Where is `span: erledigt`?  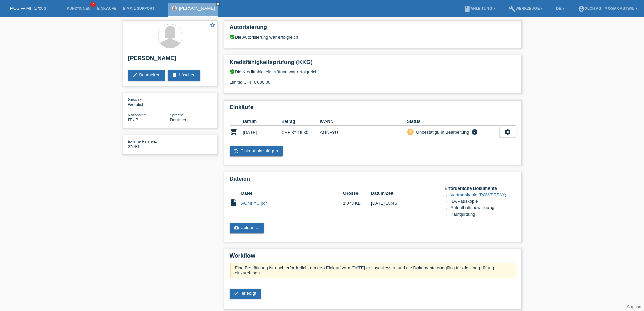 span: erledigt is located at coordinates (249, 293).